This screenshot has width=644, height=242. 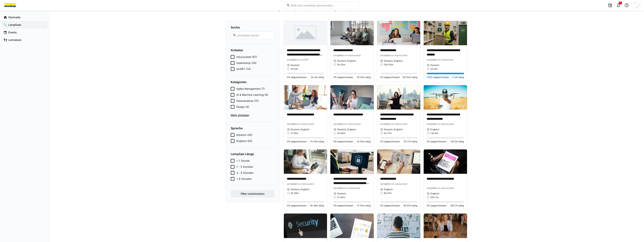 What do you see at coordinates (410, 77) in the screenshot?
I see `span: 10h 53m übrig` at bounding box center [410, 77].